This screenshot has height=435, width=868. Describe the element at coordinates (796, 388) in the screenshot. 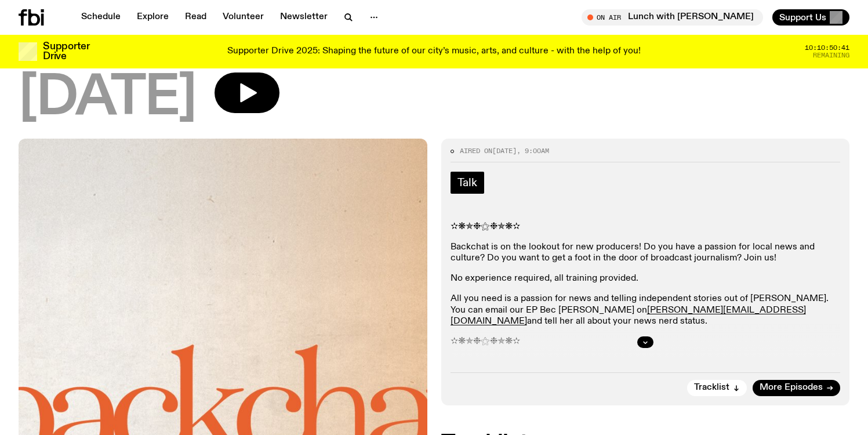

I see `a: More Episodes` at that location.